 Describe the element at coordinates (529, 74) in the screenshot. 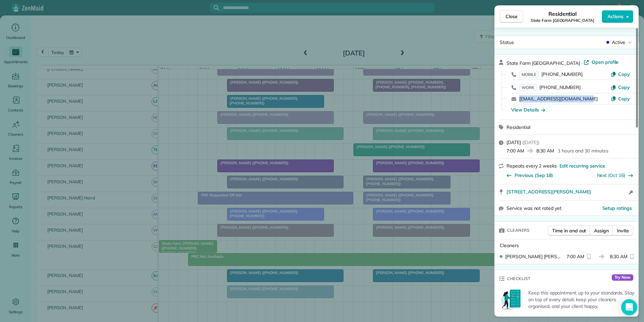

I see `span: MOBILE` at that location.